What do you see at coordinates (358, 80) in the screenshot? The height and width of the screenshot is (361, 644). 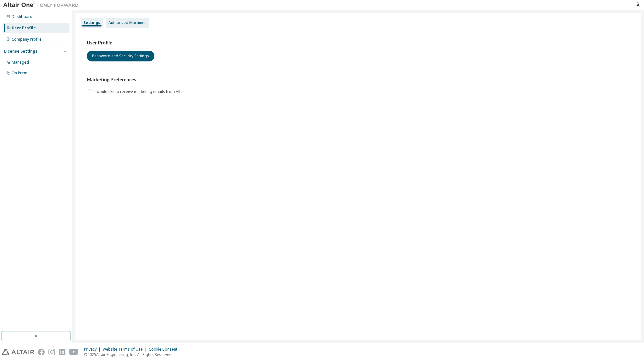 I see `h3: Marketing Preferences` at bounding box center [358, 80].